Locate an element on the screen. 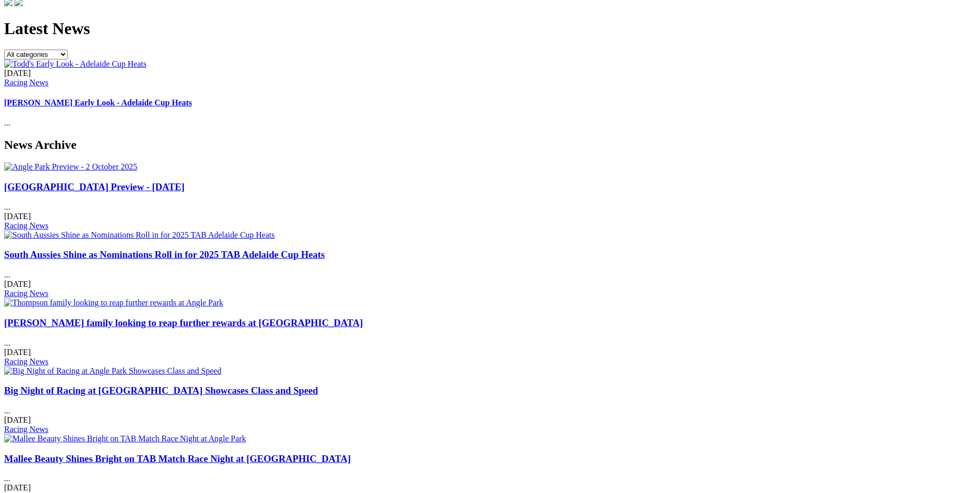 The width and height of the screenshot is (980, 493). img: South Aussies Shine as Nominations Roll in for 2025 TAB Adelaide Cup Heats is located at coordinates (140, 235).